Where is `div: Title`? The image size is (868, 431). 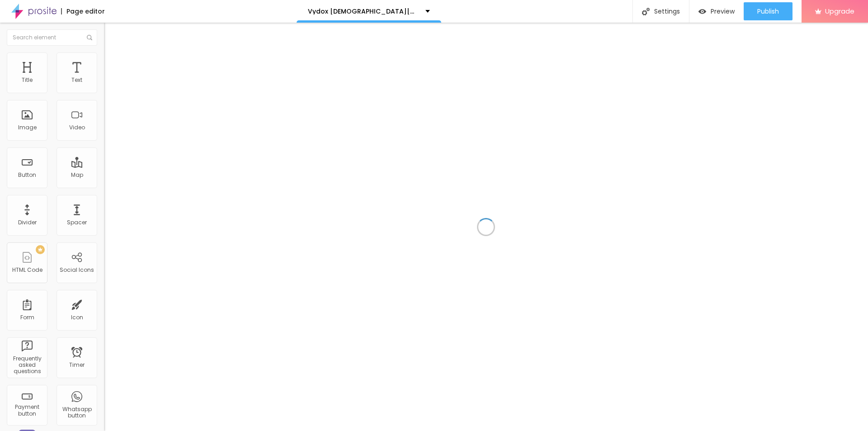 div: Title is located at coordinates (27, 80).